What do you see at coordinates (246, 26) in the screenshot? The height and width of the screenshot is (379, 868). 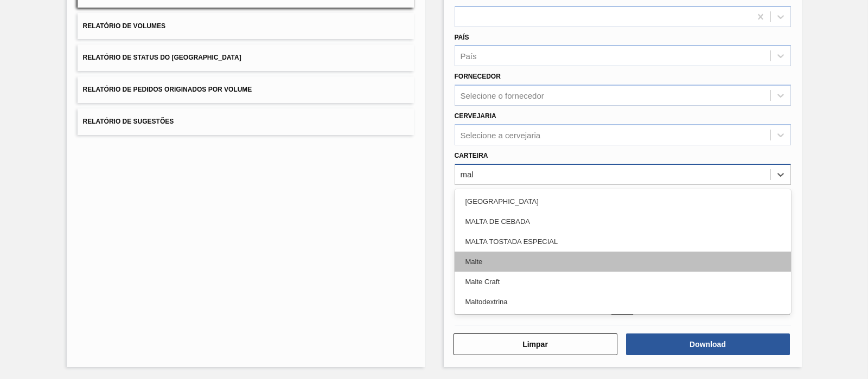 I see `button: Relatório de Volumes` at bounding box center [246, 26].